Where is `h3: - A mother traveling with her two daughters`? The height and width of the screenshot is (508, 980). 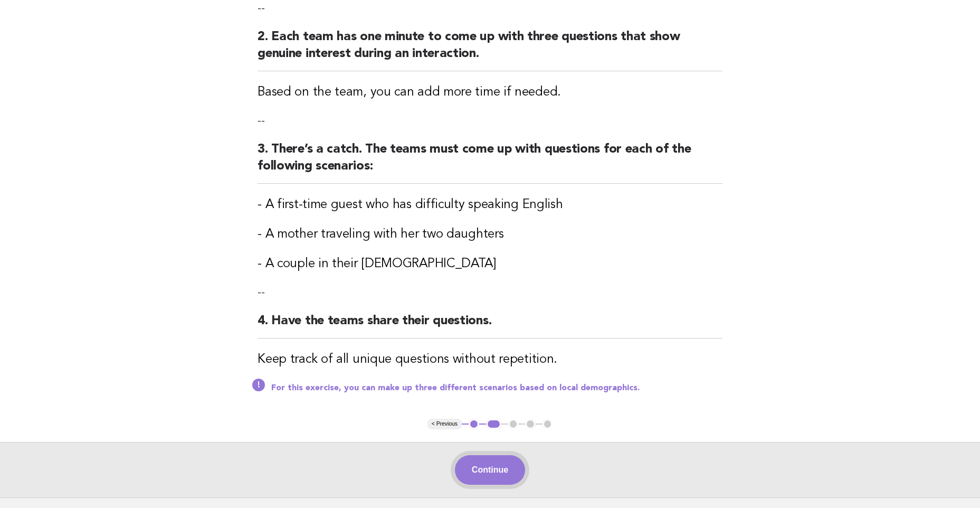 h3: - A mother traveling with her two daughters is located at coordinates (490, 234).